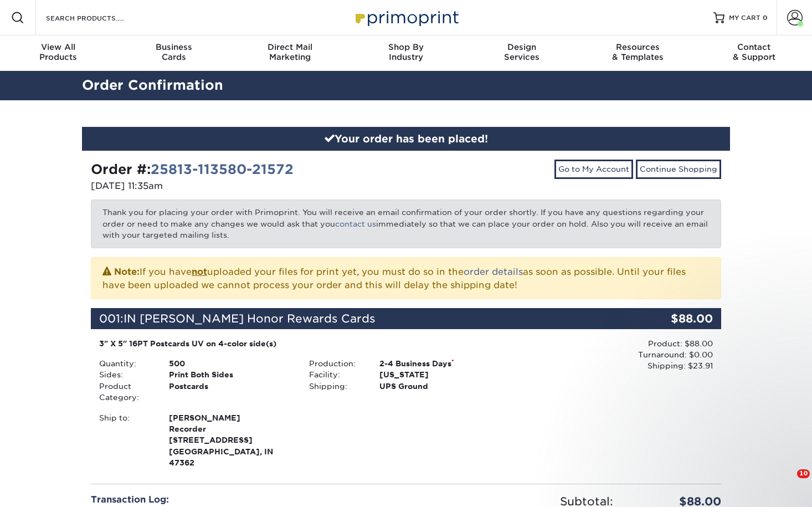 This screenshot has height=507, width=812. I want to click on span: Shop By, so click(405, 47).